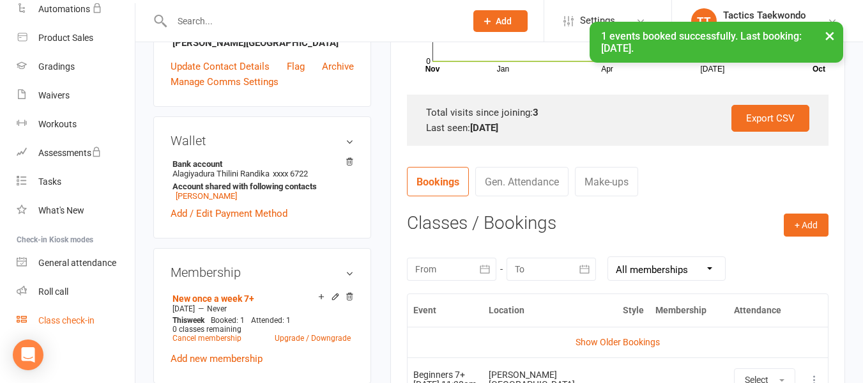 The height and width of the screenshot is (383, 863). Describe the element at coordinates (66, 320) in the screenshot. I see `div: Class check-in` at that location.